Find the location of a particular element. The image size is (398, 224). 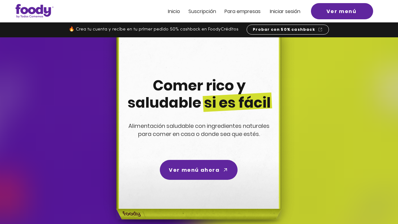

span: 🔥 Crea tu cuenta y recibe en tu primer pedido 50% cashback en FoodyCréditos is located at coordinates (154, 29).